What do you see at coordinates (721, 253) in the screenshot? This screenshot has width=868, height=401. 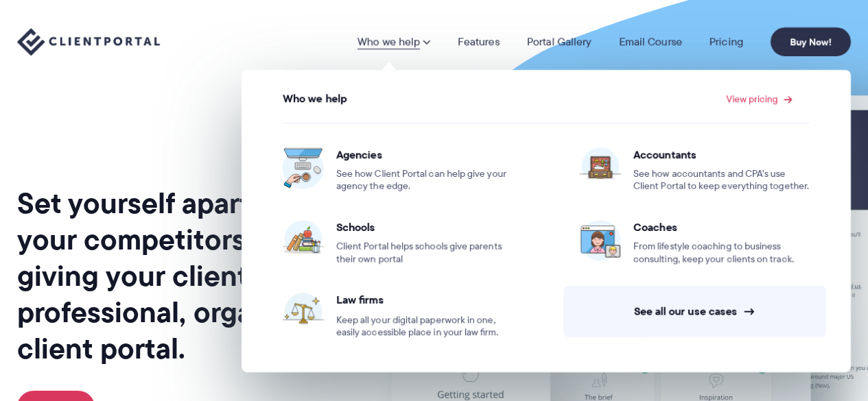 I see `span: From lifestyle coaching to business consulting, keep your clients on track.` at bounding box center [721, 253].